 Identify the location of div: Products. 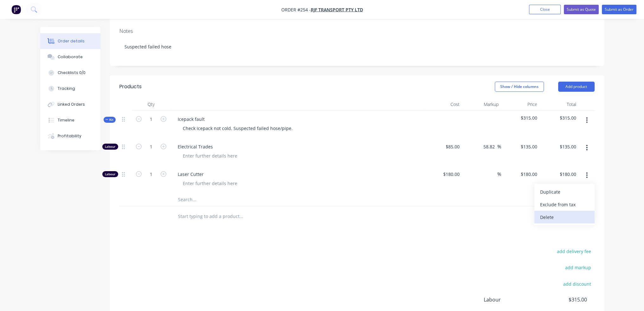
(130, 87).